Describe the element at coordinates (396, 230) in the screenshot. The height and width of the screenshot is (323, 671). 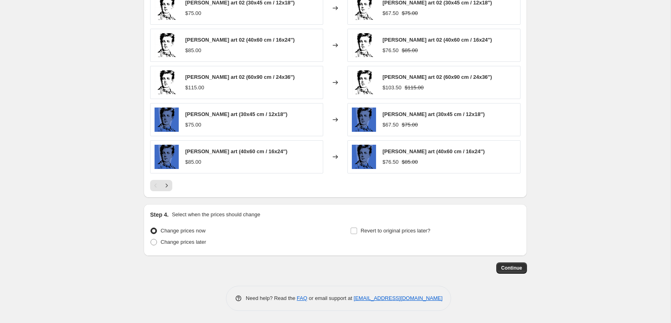
I see `span: Revert to original prices later?` at that location.